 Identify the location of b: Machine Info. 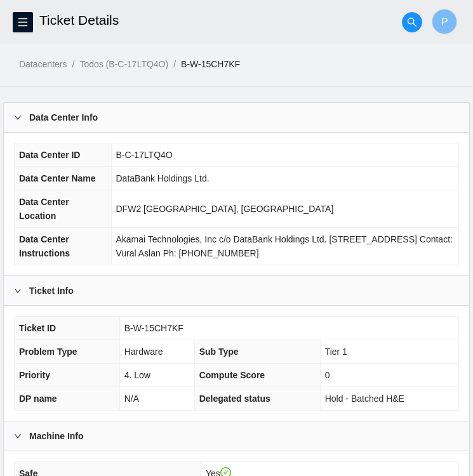
(57, 436).